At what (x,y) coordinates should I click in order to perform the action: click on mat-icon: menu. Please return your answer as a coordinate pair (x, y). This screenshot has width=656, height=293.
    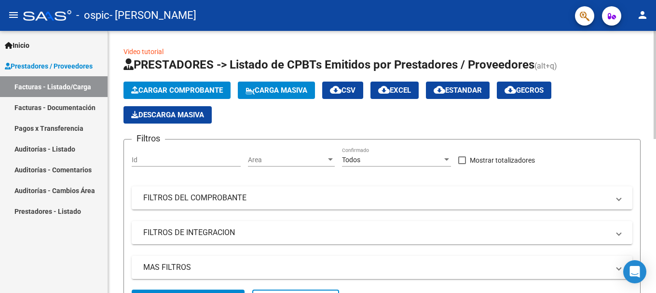
    Looking at the image, I should click on (13, 15).